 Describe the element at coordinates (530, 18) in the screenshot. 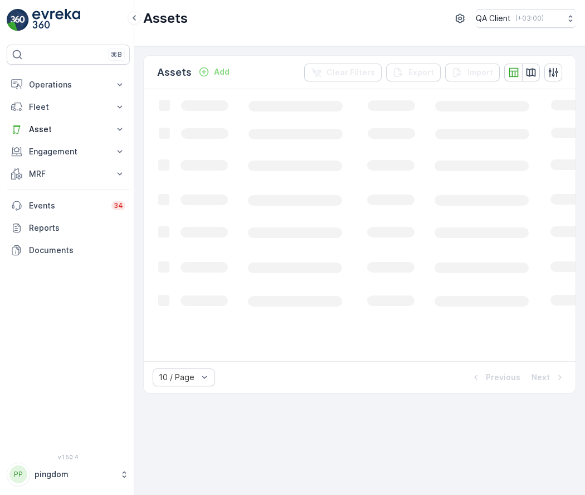

I see `p: ( +03:00 )` at that location.